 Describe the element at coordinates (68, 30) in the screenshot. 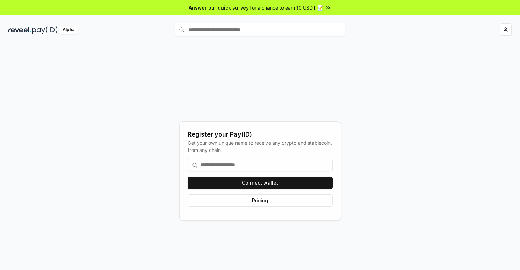

I see `div: Alpha` at that location.